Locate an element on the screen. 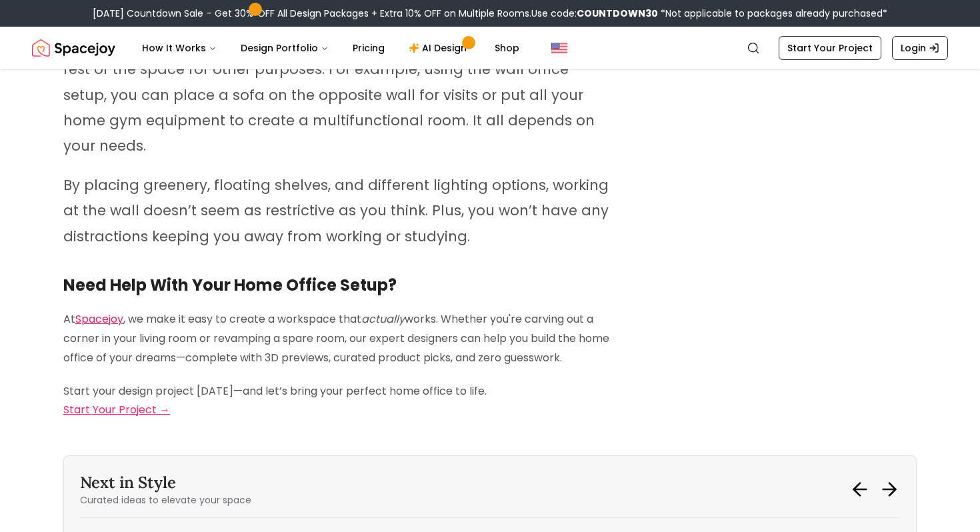  nav: Main is located at coordinates (331, 48).